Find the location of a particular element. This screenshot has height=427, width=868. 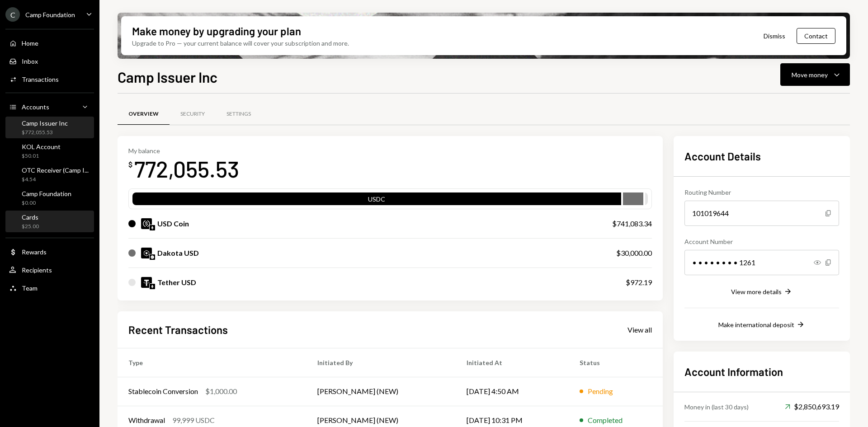

a: Rewards is located at coordinates (50, 252).